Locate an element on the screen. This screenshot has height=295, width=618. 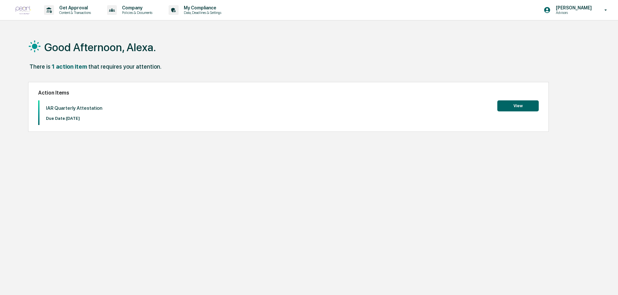
p: Policies & Documents is located at coordinates (136, 13).